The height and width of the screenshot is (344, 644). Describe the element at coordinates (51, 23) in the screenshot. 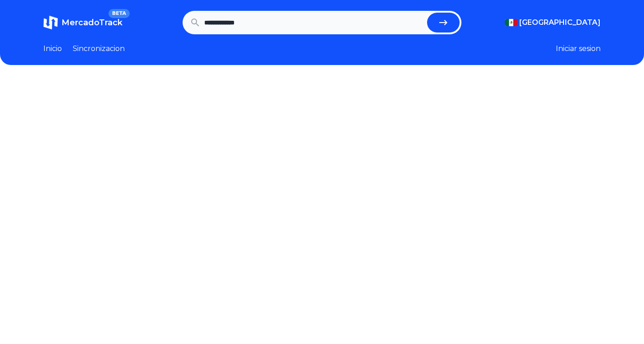

I see `img: MercadoTrack` at that location.